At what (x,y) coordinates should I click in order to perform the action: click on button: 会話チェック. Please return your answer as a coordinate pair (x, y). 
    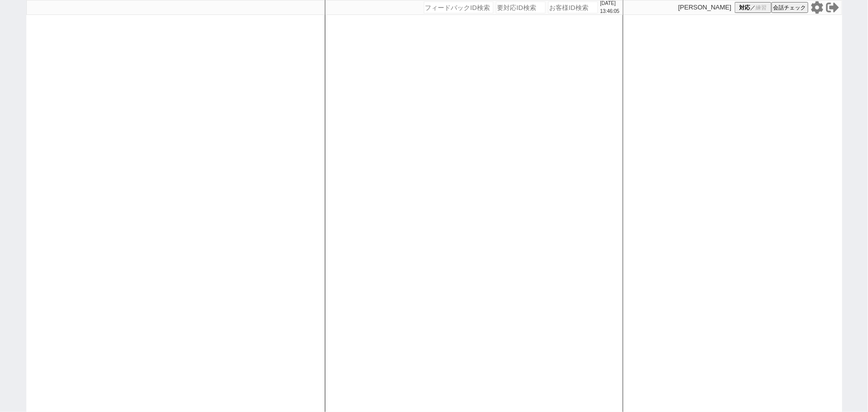
    Looking at the image, I should click on (790, 7).